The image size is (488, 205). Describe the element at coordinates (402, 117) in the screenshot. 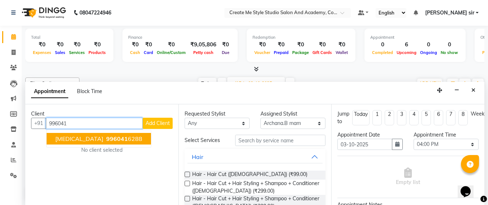

I see `li: 3` at that location.